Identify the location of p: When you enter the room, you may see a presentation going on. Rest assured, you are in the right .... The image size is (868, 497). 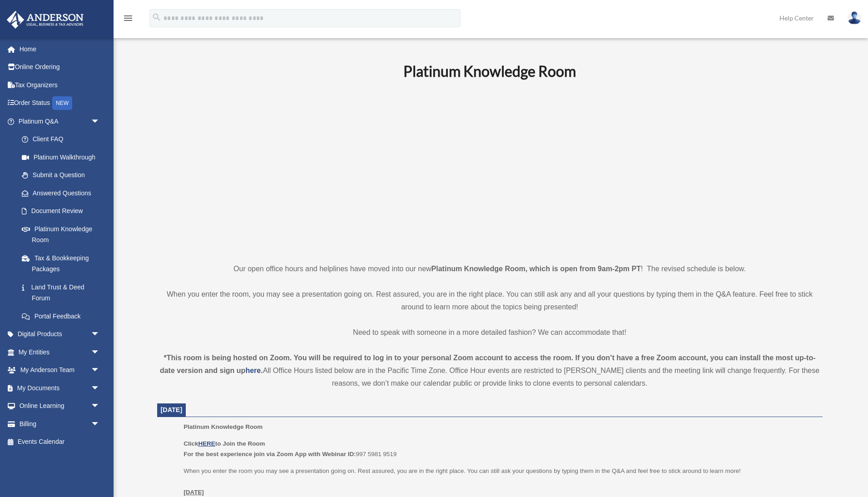
(489, 301).